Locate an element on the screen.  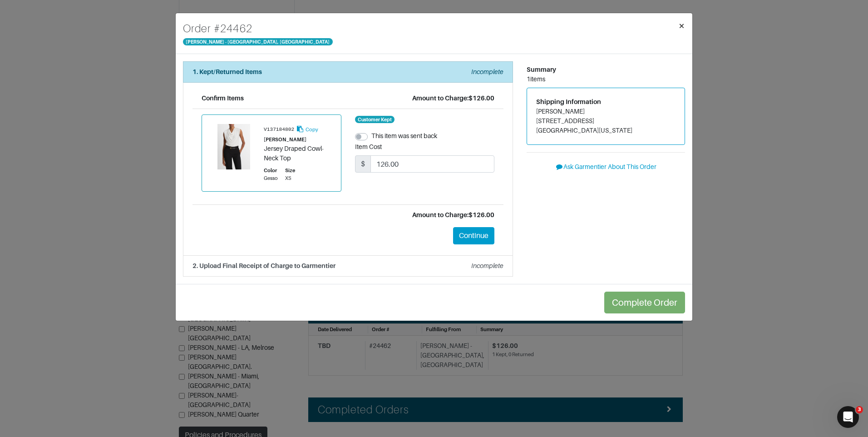
div: XS is located at coordinates (290, 178).